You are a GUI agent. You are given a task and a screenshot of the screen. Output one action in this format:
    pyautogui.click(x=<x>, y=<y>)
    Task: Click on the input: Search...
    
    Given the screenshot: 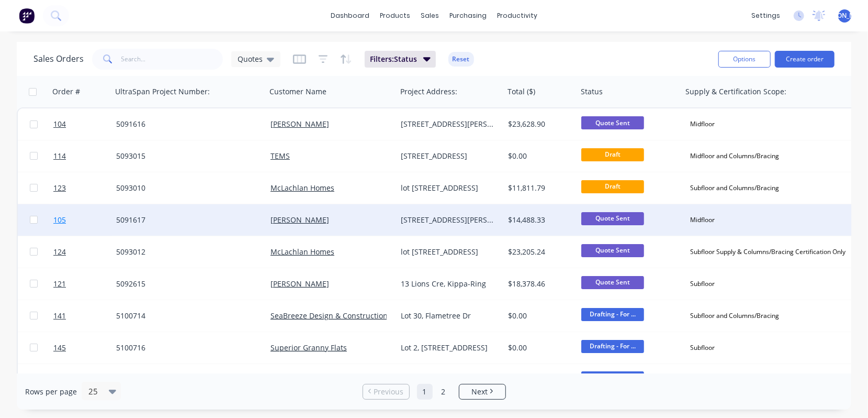 What is the action you would take?
    pyautogui.click(x=172, y=59)
    